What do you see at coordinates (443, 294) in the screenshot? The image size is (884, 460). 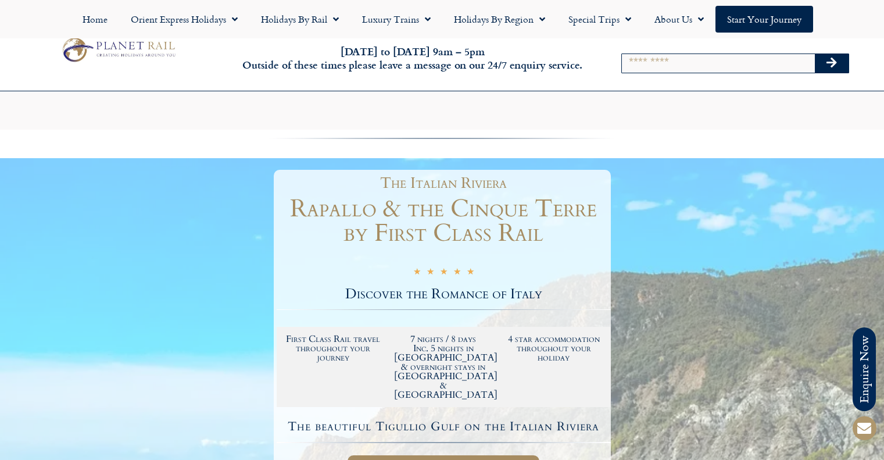 I see `h2: Discover the Romance of Italy` at bounding box center [443, 294].